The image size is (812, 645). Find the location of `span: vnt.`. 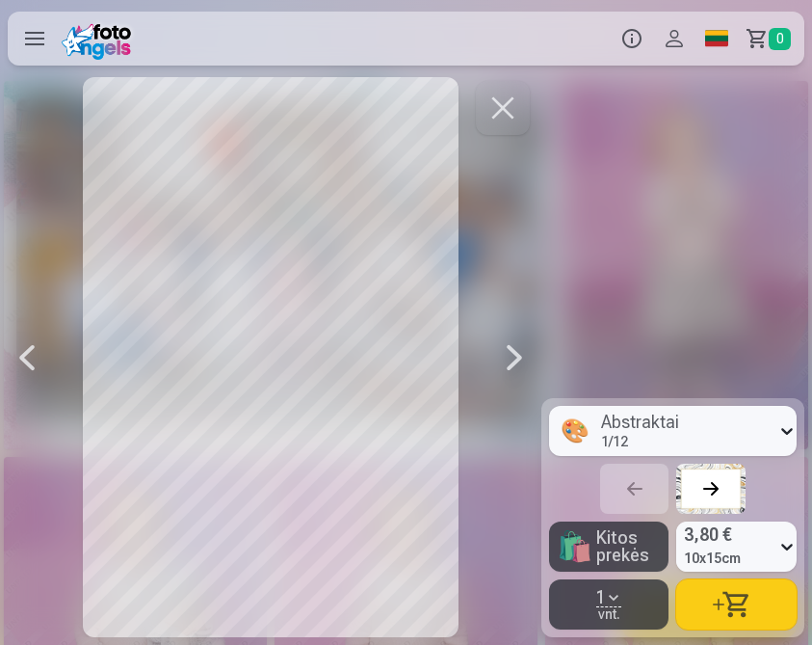

span: vnt. is located at coordinates (609, 613).